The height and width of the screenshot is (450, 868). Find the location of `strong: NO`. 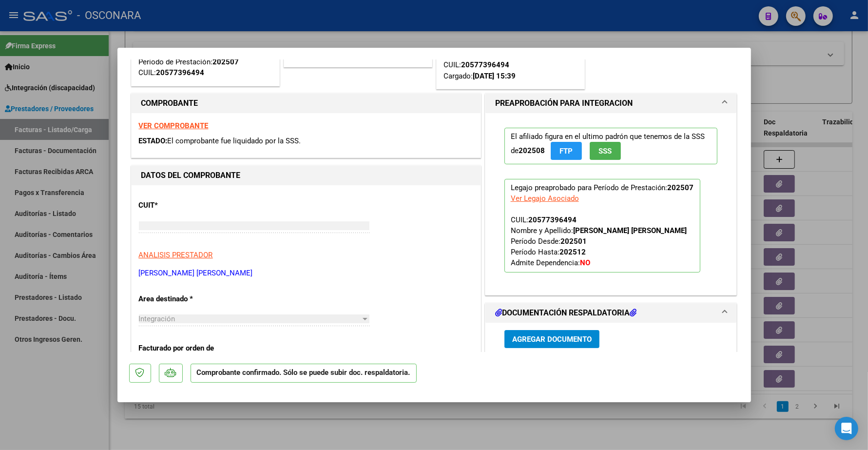

strong: NO is located at coordinates (585, 263).